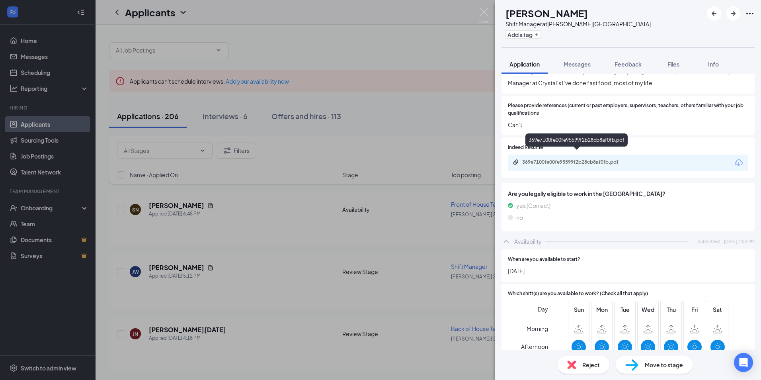 The image size is (761, 380). I want to click on span: Manager at Crystal’s I’ve done fast food, most of my life, so click(628, 83).